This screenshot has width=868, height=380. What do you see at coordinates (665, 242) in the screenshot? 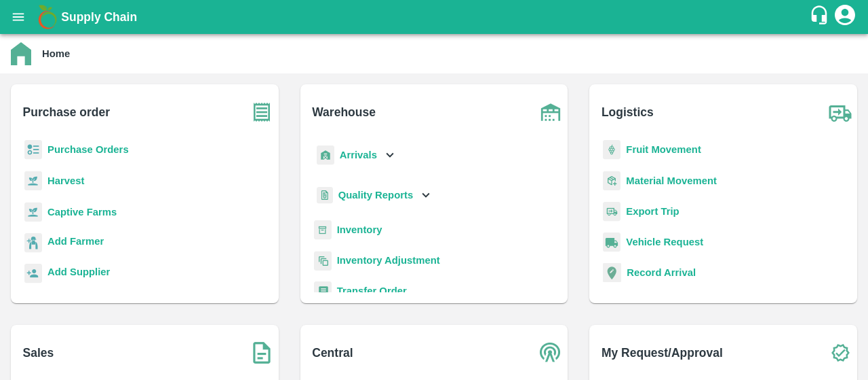
I see `a: Vehicle Request` at bounding box center [665, 242].